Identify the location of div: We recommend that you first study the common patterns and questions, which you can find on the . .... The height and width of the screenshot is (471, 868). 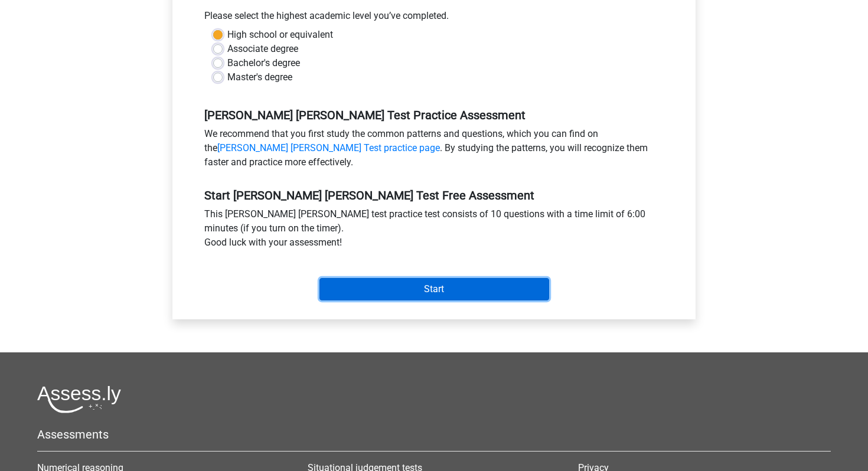
(434, 150).